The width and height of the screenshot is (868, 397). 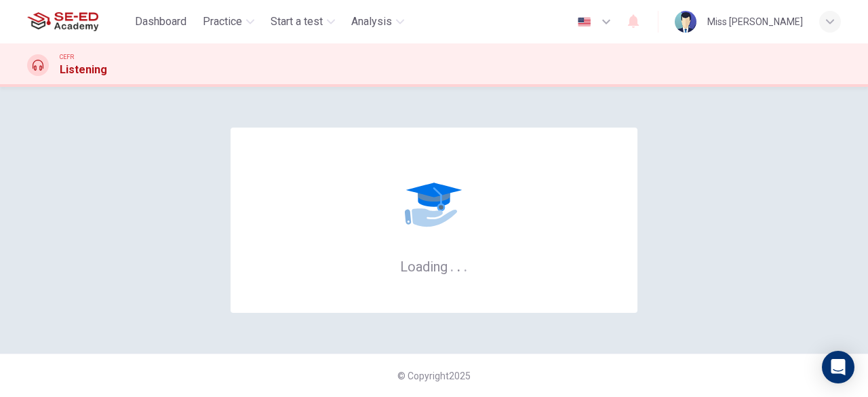 What do you see at coordinates (78, 22) in the screenshot?
I see `a: SE-ED Academy logo` at bounding box center [78, 22].